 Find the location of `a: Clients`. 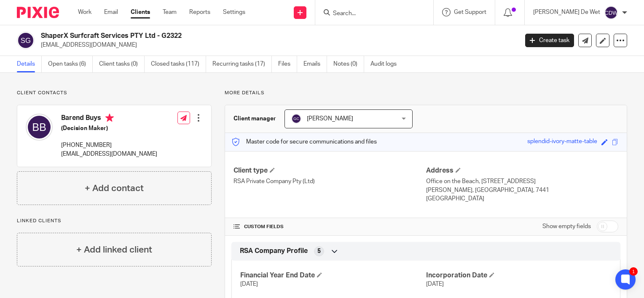

a: Clients is located at coordinates (141, 12).